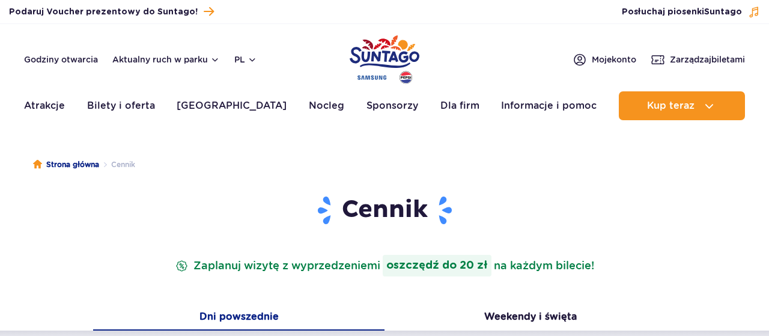 The height and width of the screenshot is (336, 769). I want to click on button: pl, so click(246, 59).